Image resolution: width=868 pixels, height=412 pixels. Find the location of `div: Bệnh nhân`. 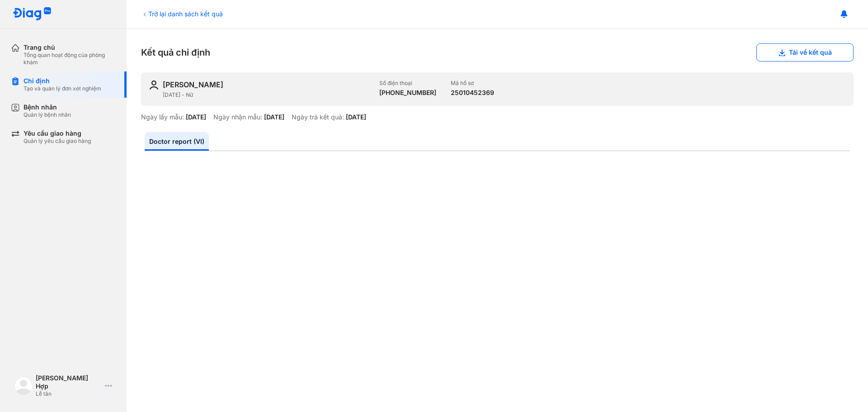

div: Bệnh nhân is located at coordinates (47, 107).